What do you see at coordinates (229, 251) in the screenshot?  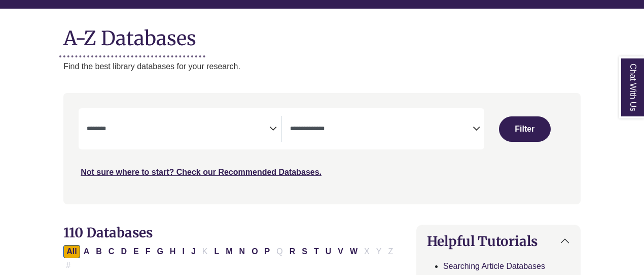 I see `button: Filter Results M` at bounding box center [229, 251].